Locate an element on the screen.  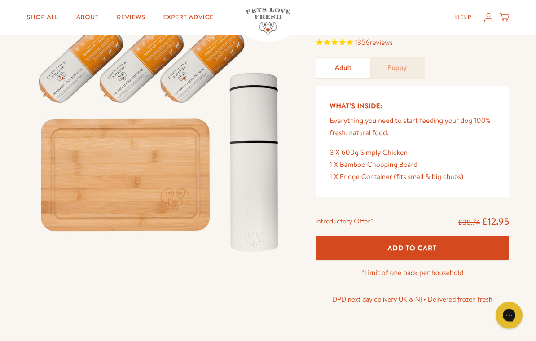
button: Add To Cart is located at coordinates (412, 248).